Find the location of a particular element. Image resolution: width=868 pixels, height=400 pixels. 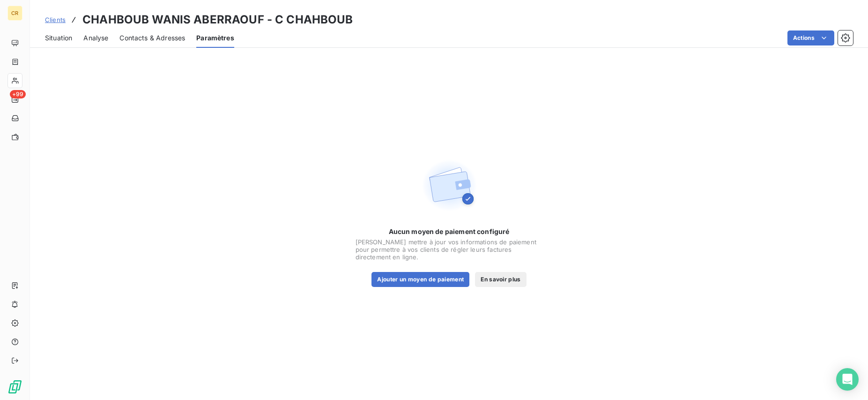

span: Situation is located at coordinates (58, 38).